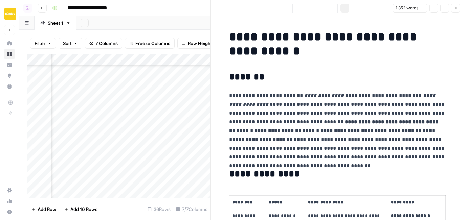 This screenshot has height=220, width=464. I want to click on span: 7 Columns, so click(107, 43).